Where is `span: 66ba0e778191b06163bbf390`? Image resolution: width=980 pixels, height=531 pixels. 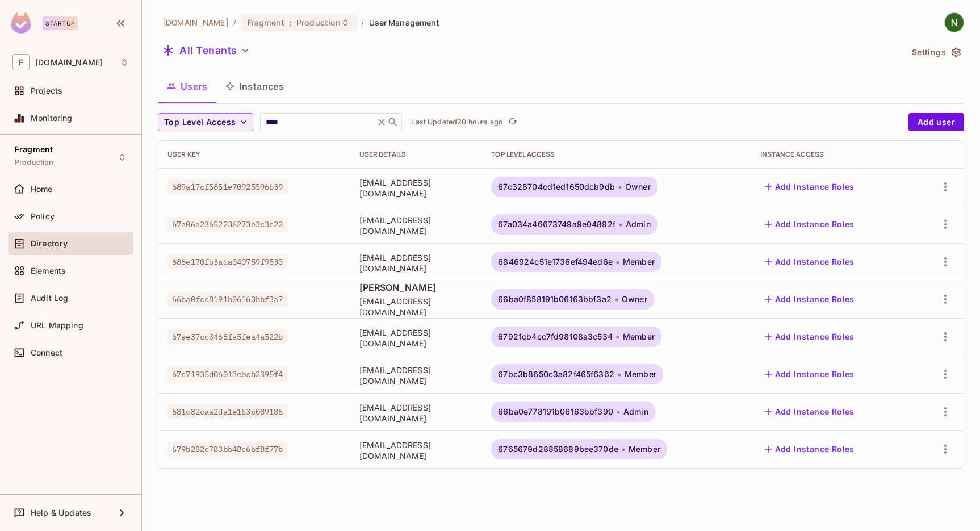
span: 66ba0e778191b06163bbf390 is located at coordinates (555, 411).